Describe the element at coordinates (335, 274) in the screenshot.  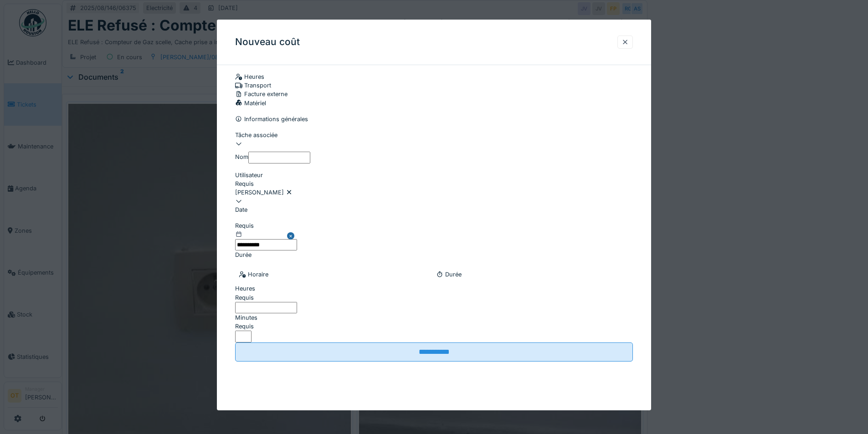
I see `div: Horaire` at that location.